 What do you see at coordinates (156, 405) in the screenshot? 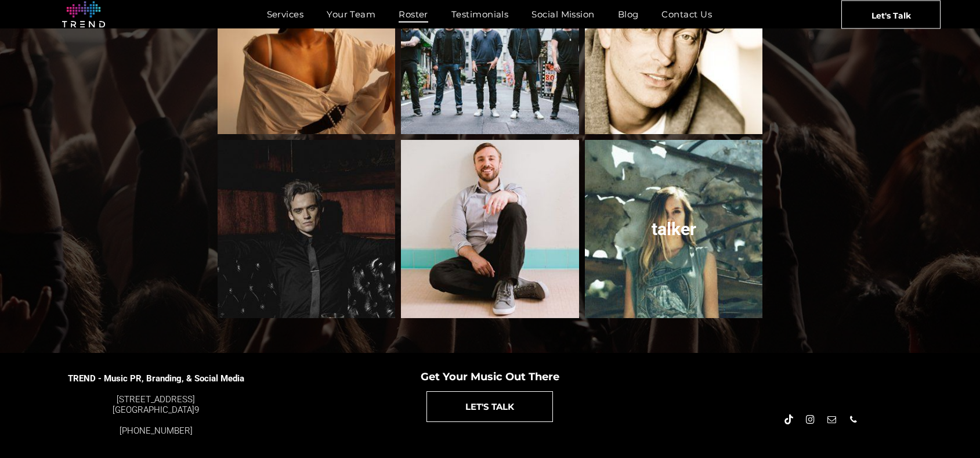
I see `div: 9` at bounding box center [156, 405].